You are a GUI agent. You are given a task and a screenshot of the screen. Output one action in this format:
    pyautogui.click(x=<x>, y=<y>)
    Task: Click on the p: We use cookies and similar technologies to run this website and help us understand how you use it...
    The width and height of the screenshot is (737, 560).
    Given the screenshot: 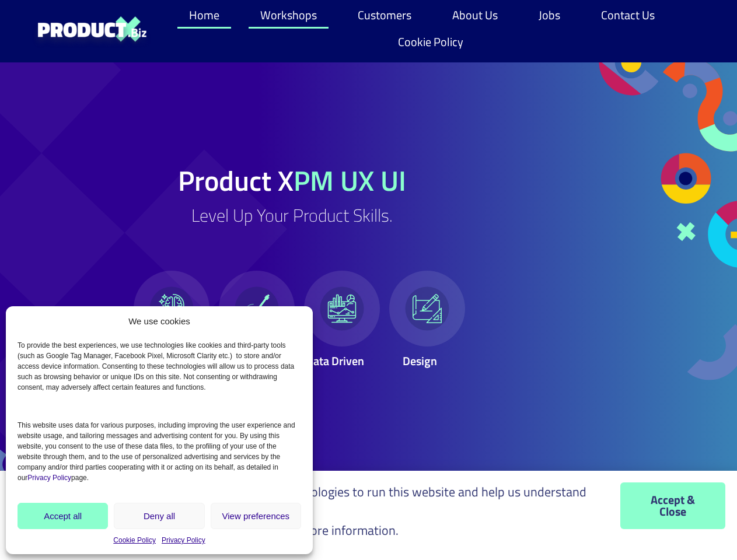 What is the action you would take?
    pyautogui.click(x=366, y=511)
    